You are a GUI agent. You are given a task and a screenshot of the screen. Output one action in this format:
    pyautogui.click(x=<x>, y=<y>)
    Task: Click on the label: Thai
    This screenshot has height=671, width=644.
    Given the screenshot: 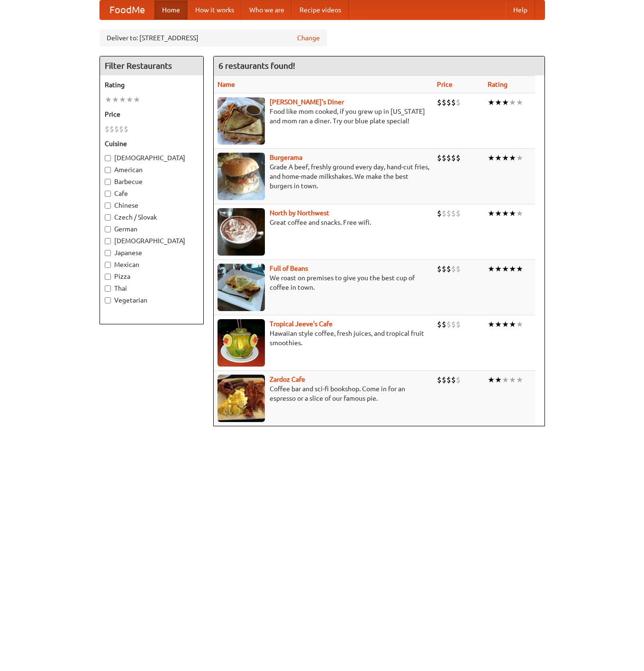 What is the action you would take?
    pyautogui.click(x=152, y=288)
    